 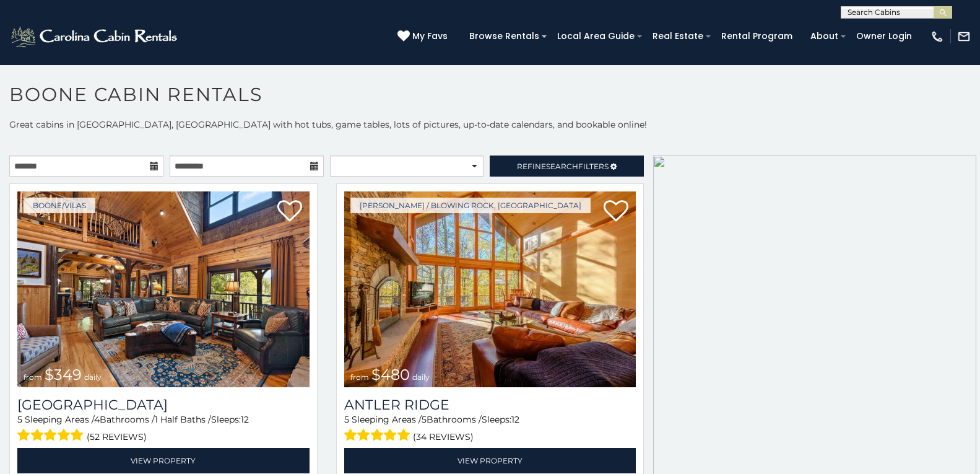 What do you see at coordinates (595, 35) in the screenshot?
I see `a: Local Area Guide` at bounding box center [595, 35].